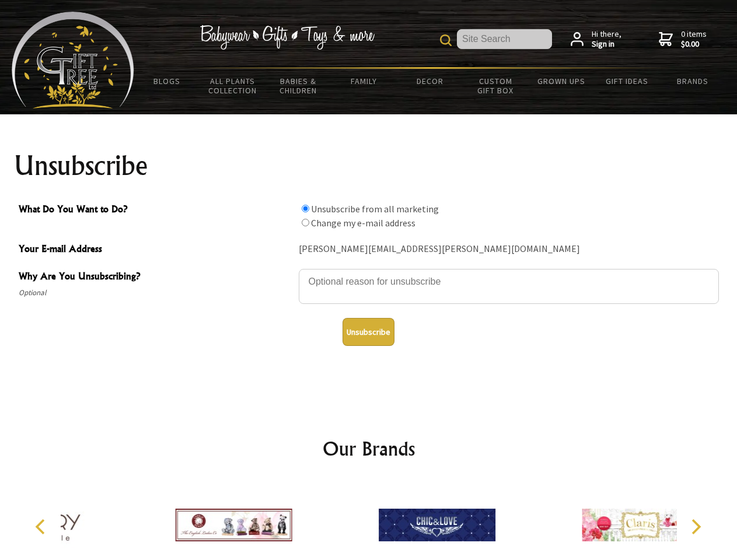  Describe the element at coordinates (287, 38) in the screenshot. I see `img: Babywear - Gifts - Toys & more` at that location.